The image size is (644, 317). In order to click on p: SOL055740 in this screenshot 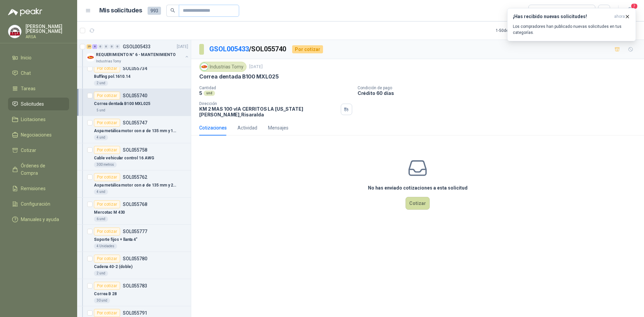, I will do `click(135, 96)`.